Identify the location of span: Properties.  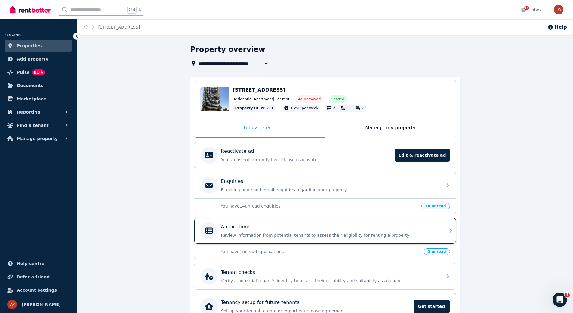
(29, 46).